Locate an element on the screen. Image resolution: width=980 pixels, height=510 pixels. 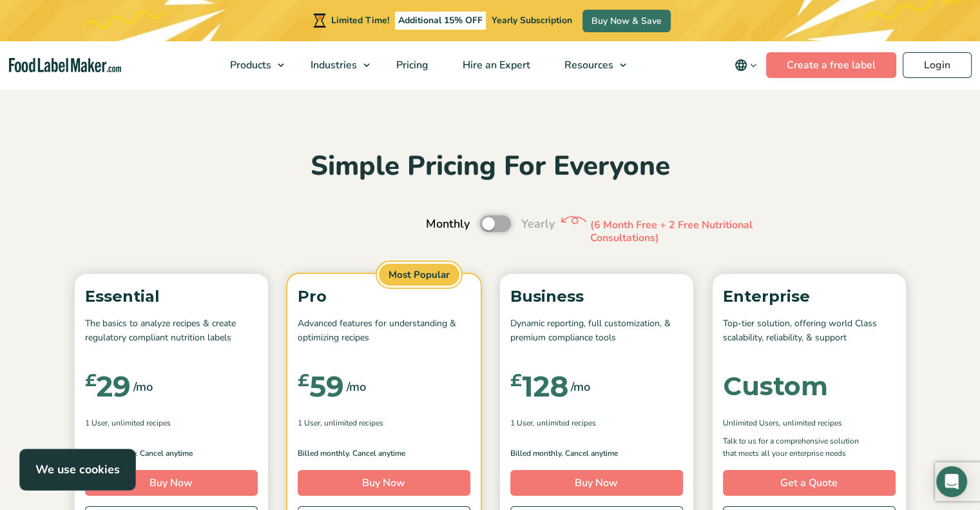
span: Yearly Subscription is located at coordinates (532, 20).